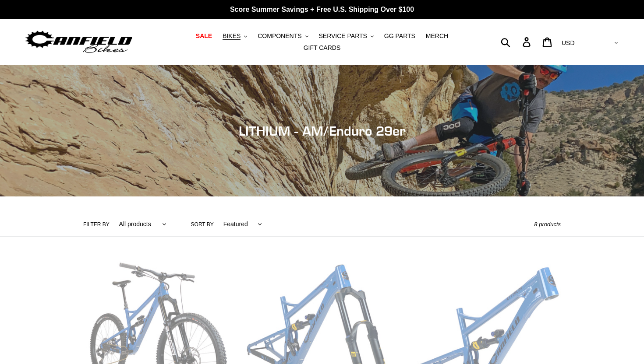 Image resolution: width=644 pixels, height=364 pixels. What do you see at coordinates (343, 36) in the screenshot?
I see `span: SERVICE PARTS` at bounding box center [343, 36].